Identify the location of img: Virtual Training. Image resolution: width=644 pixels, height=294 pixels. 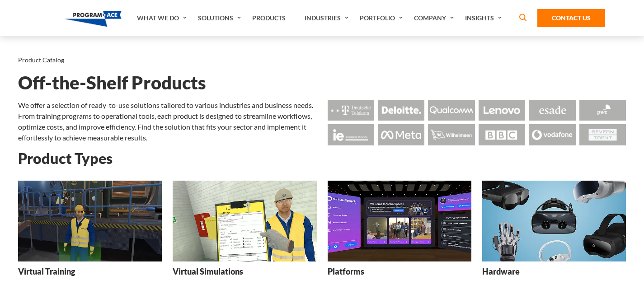
(90, 221).